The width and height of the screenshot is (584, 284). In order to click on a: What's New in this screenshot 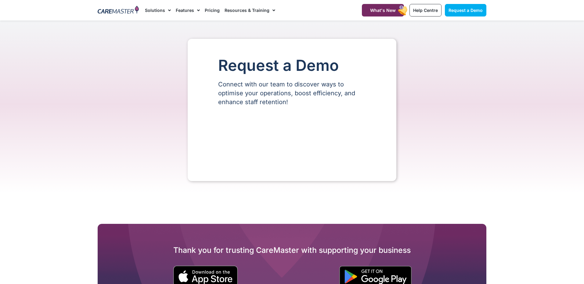, I will do `click(383, 10)`.